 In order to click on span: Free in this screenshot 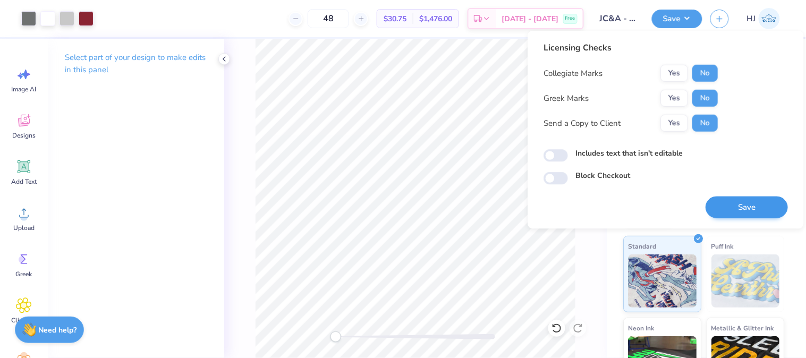, I will do `click(570, 19)`.